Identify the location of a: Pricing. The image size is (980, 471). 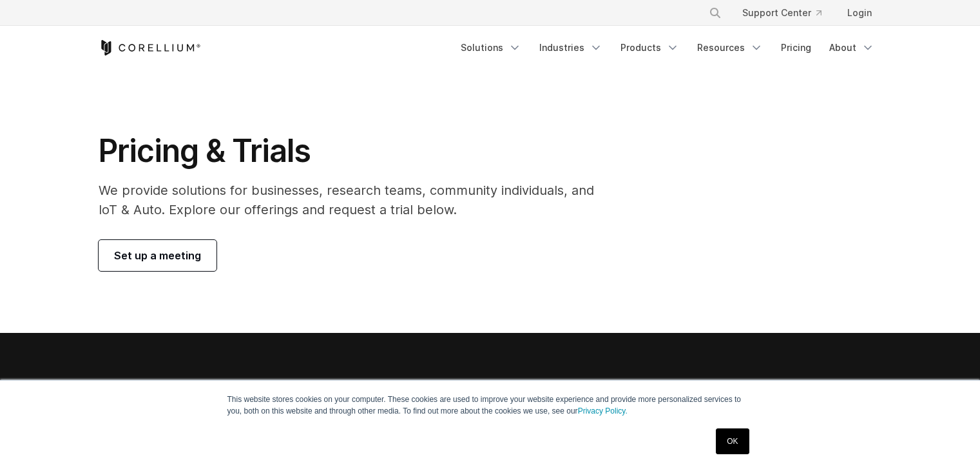
(795, 47).